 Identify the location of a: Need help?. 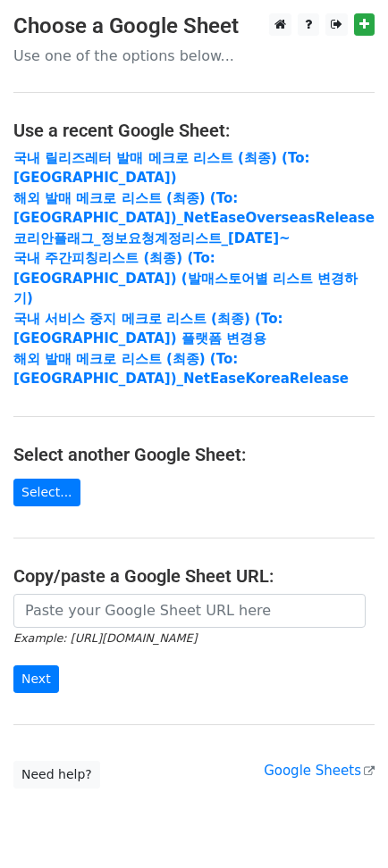
(56, 774).